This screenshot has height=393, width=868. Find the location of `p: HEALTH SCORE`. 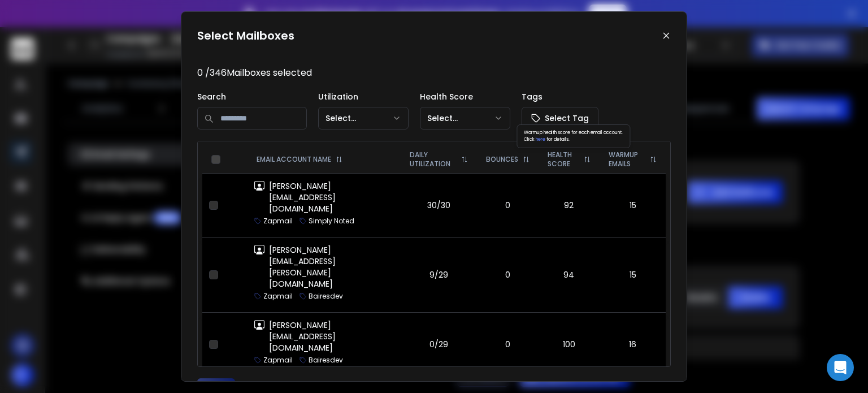

p: HEALTH SCORE is located at coordinates (564, 159).